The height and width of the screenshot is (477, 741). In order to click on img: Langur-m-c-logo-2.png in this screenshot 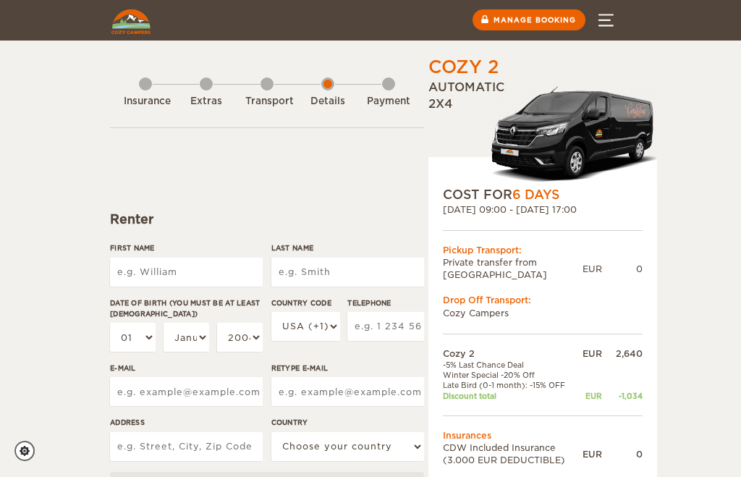, I will do `click(571, 135)`.